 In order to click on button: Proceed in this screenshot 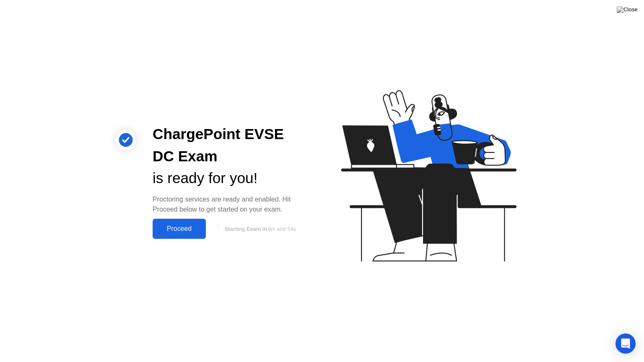, I will do `click(179, 229)`.